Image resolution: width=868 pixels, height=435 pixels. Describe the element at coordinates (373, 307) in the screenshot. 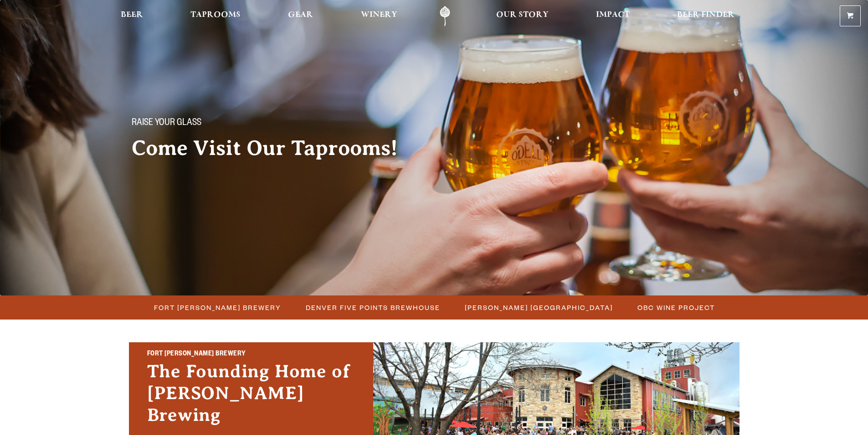

I see `span: Denver Five Points Brewhouse` at that location.